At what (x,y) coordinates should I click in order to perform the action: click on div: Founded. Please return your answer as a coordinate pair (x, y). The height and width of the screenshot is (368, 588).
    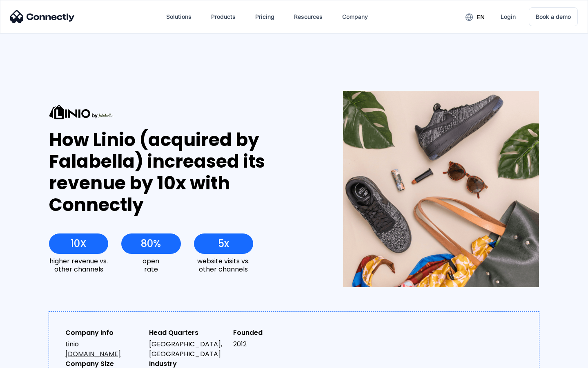
    Looking at the image, I should click on (271, 333).